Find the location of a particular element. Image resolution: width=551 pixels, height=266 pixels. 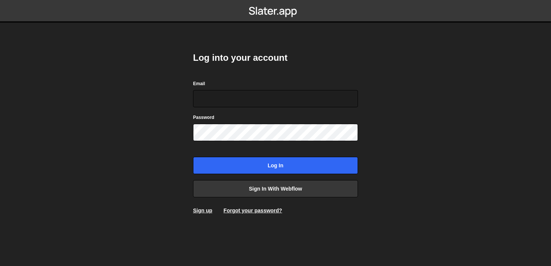

a: Forgot your password? is located at coordinates (252, 210).